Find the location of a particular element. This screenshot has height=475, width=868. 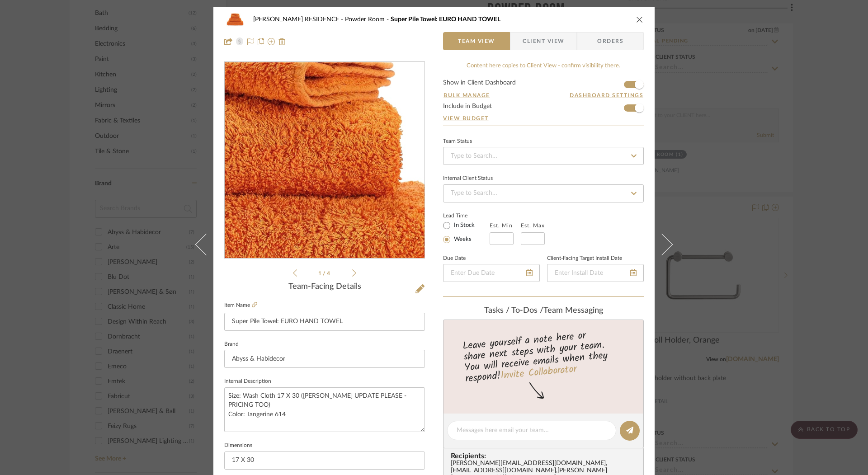

input: Enter Brand is located at coordinates (324, 359).